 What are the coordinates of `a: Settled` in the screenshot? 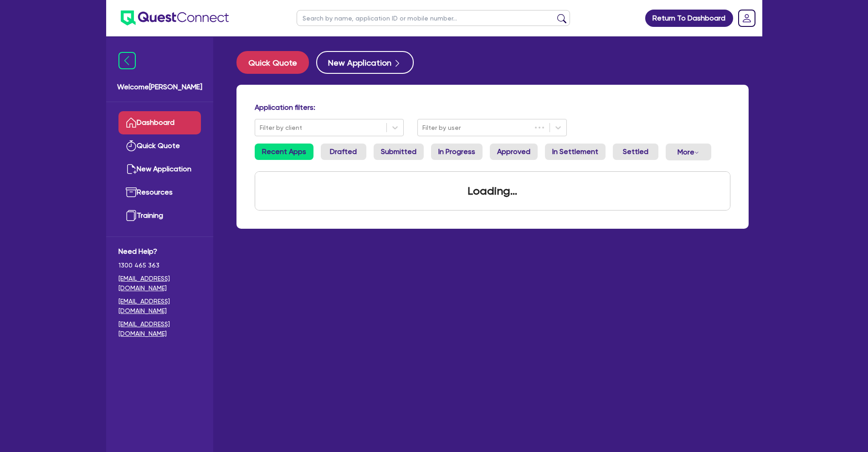 It's located at (636, 152).